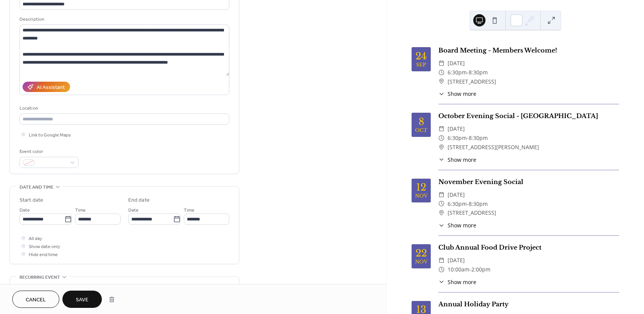 The width and height of the screenshot is (644, 314). What do you see at coordinates (421, 56) in the screenshot?
I see `div: 24` at bounding box center [421, 56].